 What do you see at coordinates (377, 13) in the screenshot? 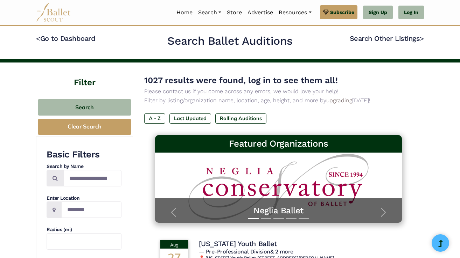
I see `a: Sign Up` at bounding box center [377, 13].